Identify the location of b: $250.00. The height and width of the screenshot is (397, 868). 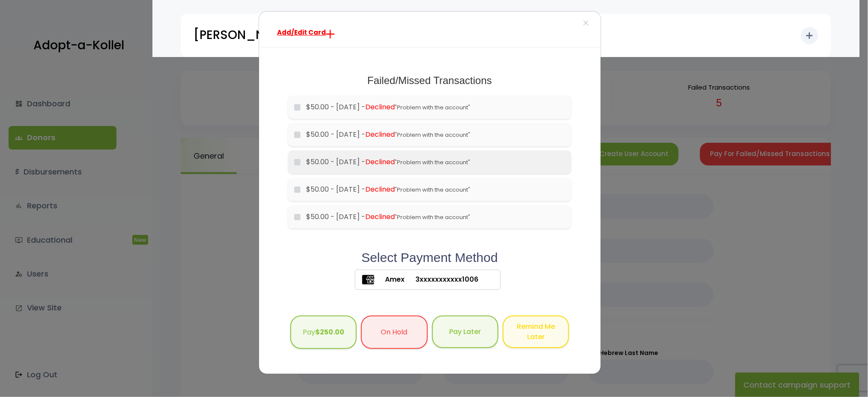
(329, 332).